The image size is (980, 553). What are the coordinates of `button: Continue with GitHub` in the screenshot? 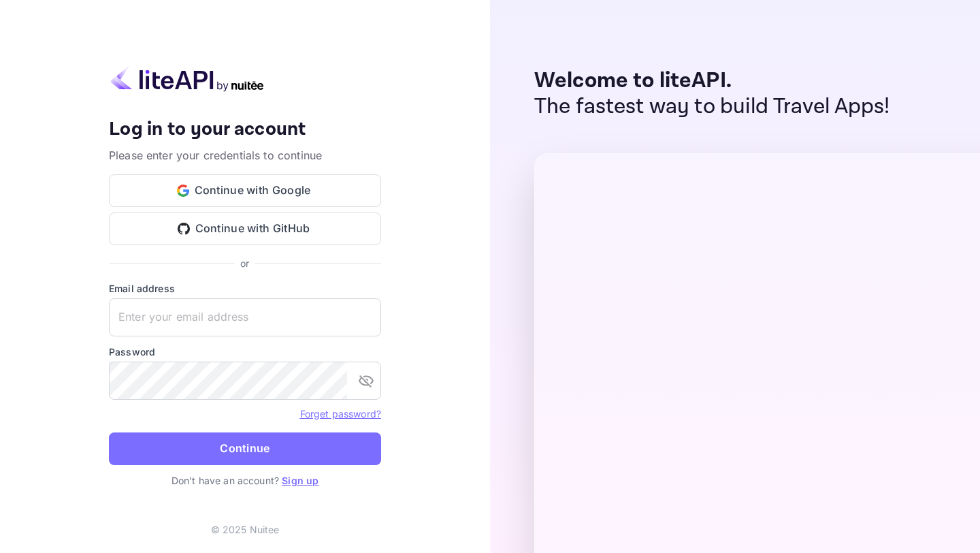 It's located at (245, 228).